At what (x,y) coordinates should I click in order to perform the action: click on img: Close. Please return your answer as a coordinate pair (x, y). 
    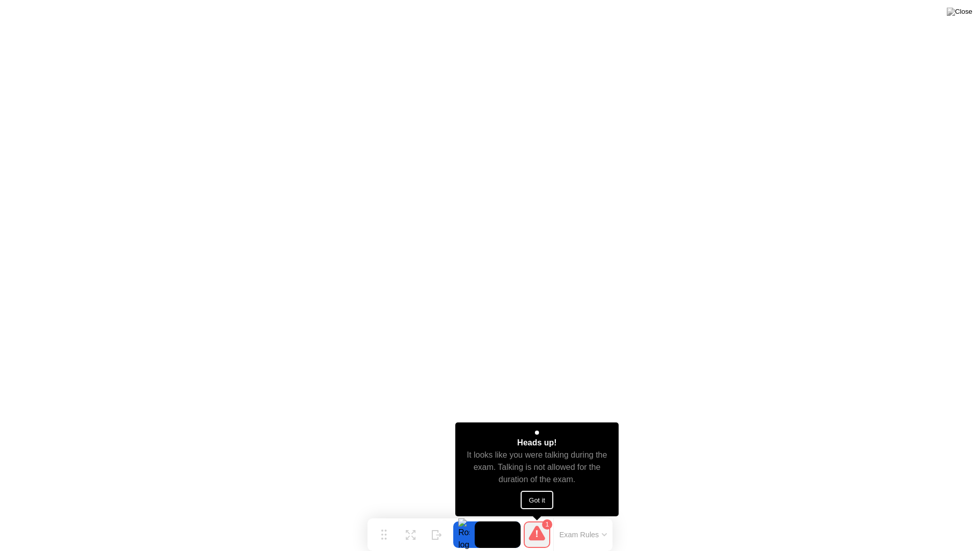
    Looking at the image, I should click on (959, 12).